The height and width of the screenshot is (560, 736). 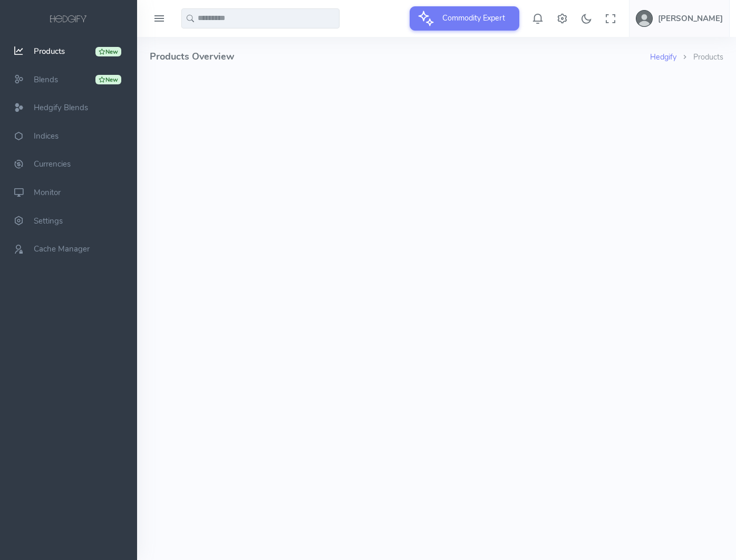 I want to click on li: Products, so click(x=700, y=58).